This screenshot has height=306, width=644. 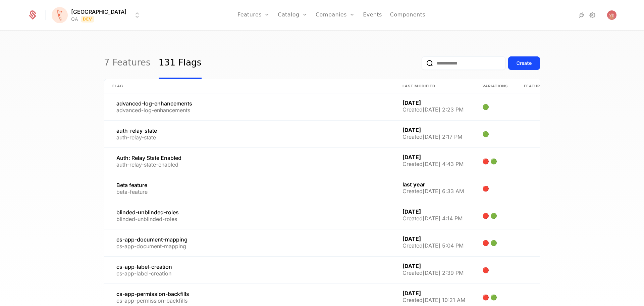 I want to click on button: Select environment, so click(x=97, y=15).